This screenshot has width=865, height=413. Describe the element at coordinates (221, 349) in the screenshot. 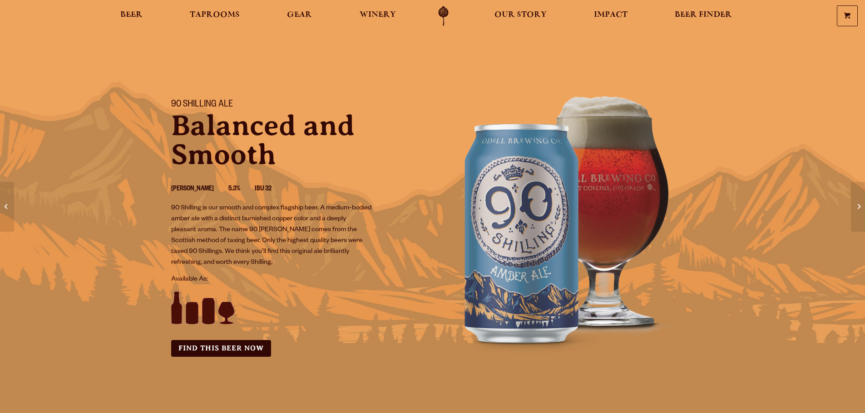

I see `a: Find this Beer Now` at that location.